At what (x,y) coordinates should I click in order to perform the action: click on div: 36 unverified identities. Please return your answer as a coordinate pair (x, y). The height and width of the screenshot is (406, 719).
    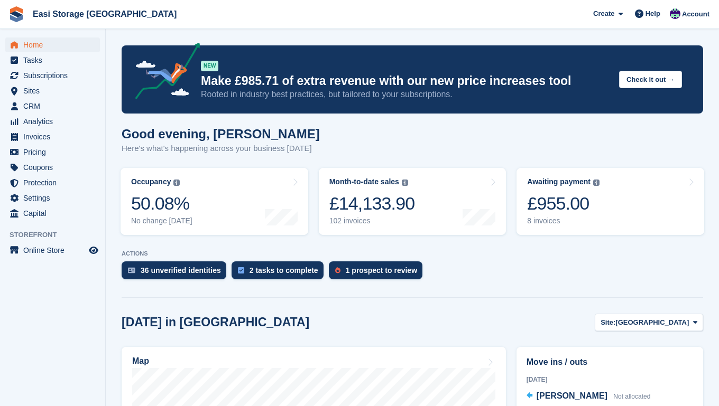
    Looking at the image, I should click on (181, 271).